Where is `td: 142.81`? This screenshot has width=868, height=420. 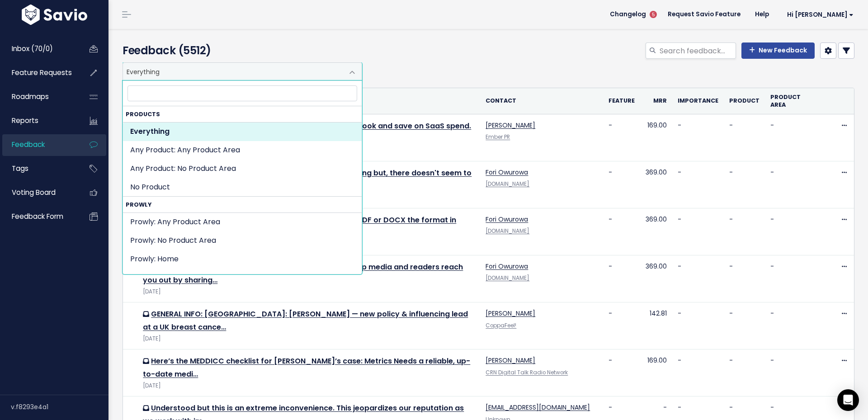 td: 142.81 is located at coordinates (656, 326).